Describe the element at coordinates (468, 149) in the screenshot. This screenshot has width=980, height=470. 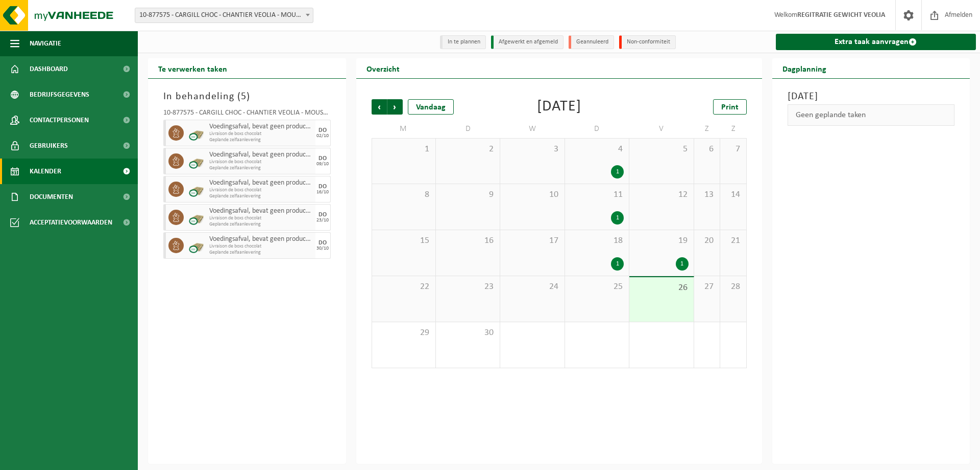
I see `span: 2` at that location.